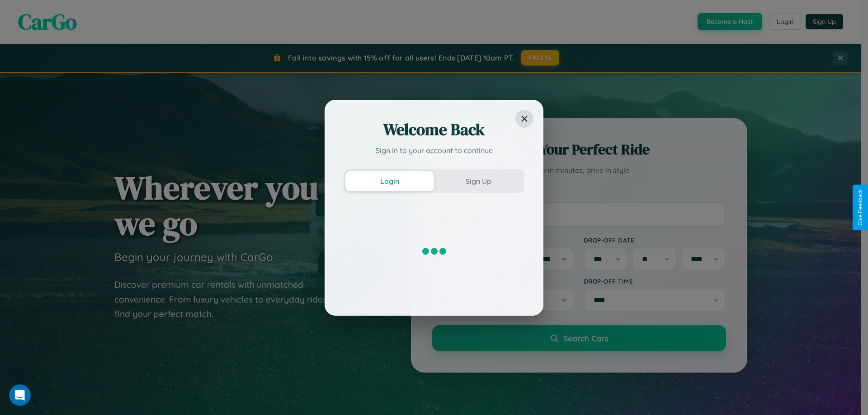  I want to click on button: Login, so click(390, 181).